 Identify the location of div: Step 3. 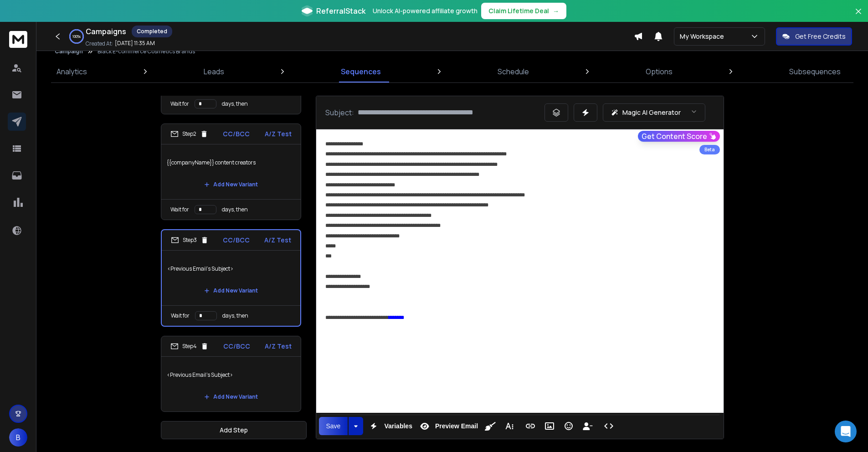
(190, 240).